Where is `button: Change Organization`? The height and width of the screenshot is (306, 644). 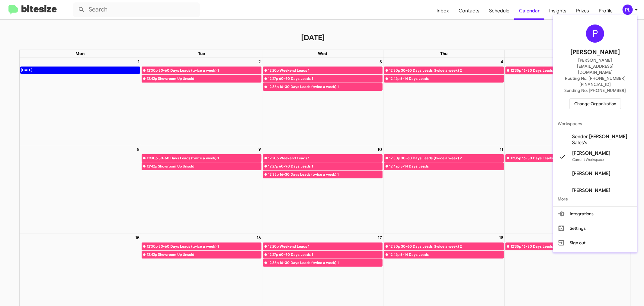 button: Change Organization is located at coordinates (595, 103).